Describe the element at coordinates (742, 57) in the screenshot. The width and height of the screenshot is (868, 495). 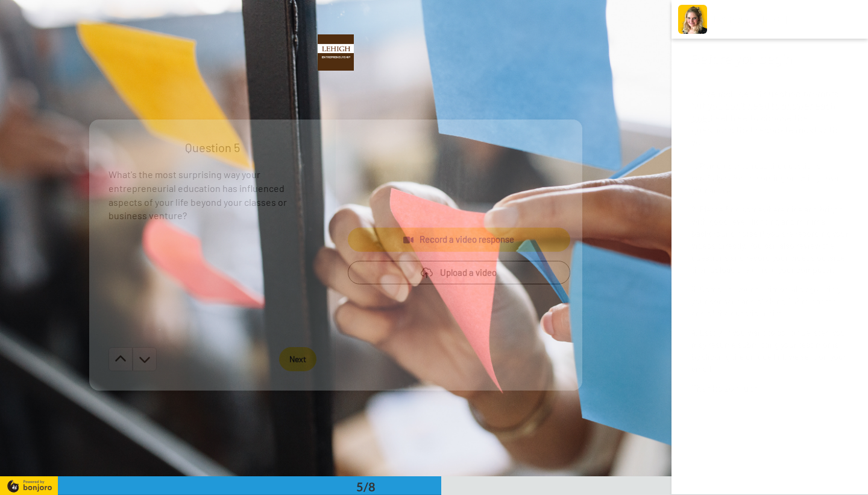
I see `span: Before you begin` at that location.